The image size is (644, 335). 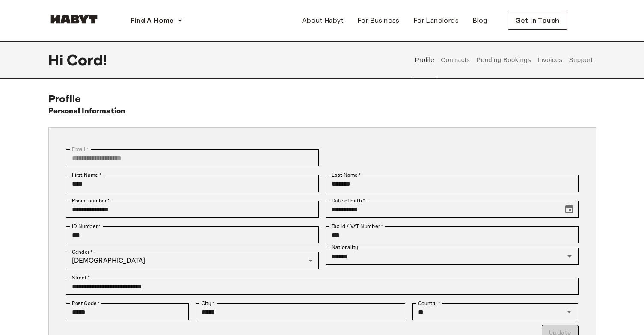 I want to click on span: Find A Home, so click(x=152, y=21).